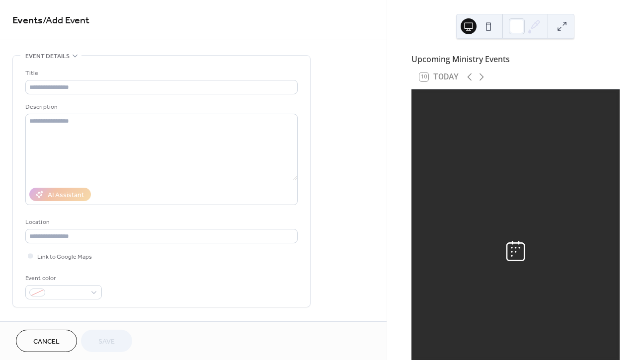  I want to click on a: Cancel, so click(46, 341).